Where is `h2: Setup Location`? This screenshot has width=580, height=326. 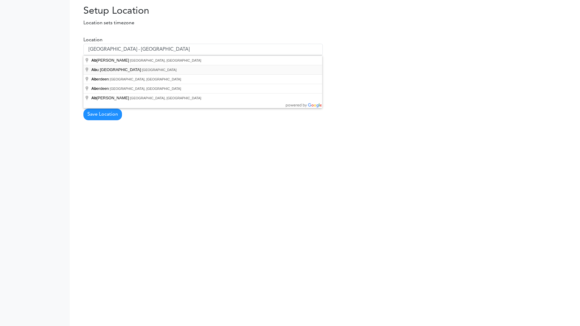
h2: Setup Location is located at coordinates (155, 11).